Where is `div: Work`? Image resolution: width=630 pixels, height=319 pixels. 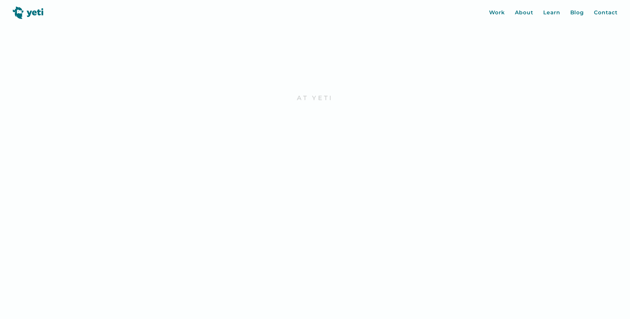 div: Work is located at coordinates (497, 13).